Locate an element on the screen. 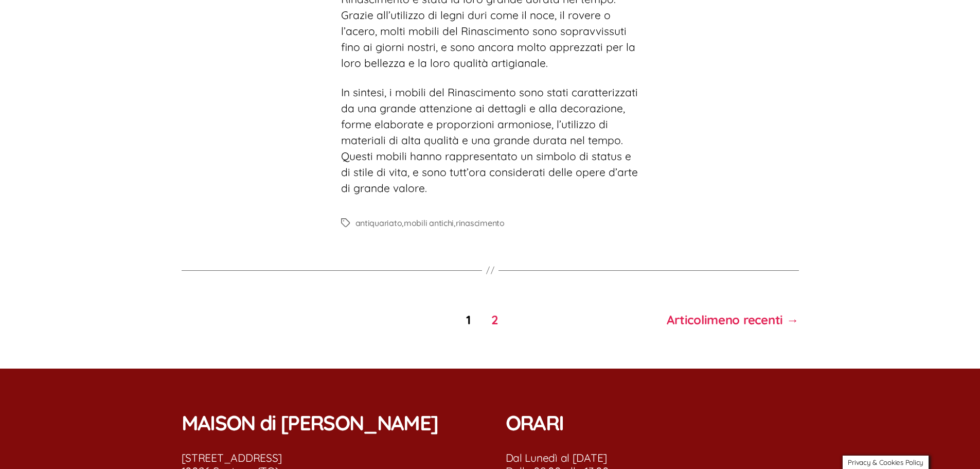  a: 2 is located at coordinates (495, 319).